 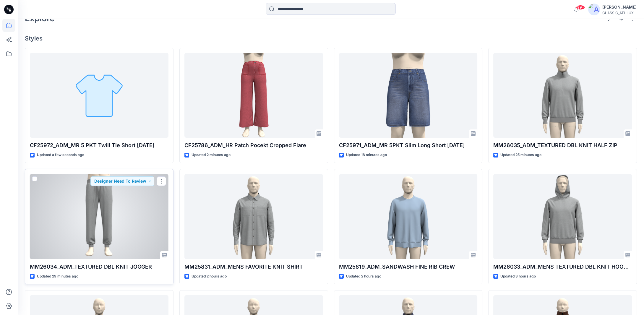 I want to click on p: MM25831_ADM_MENS FAVORITE KNIT SHIRT, so click(x=254, y=267).